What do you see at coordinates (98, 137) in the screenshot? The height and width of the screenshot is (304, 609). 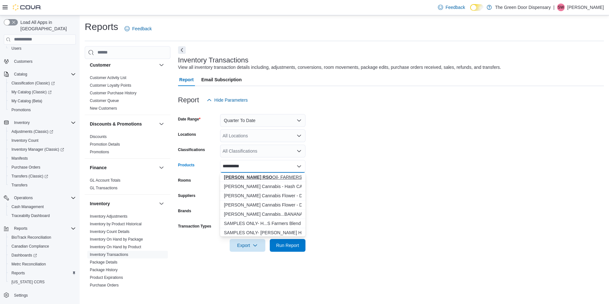 I see `span: Discounts` at bounding box center [98, 137].